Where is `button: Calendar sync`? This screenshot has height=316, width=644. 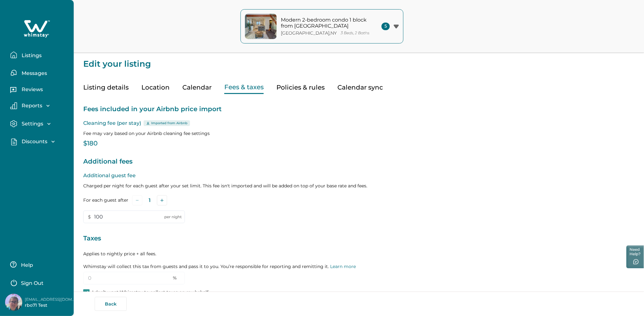 button: Calendar sync is located at coordinates (360, 87).